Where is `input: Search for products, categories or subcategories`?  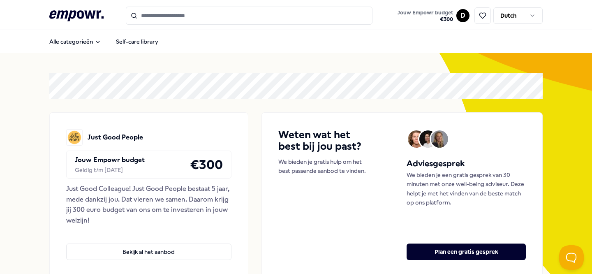
input: Search for products, categories or subcategories is located at coordinates (249, 16).